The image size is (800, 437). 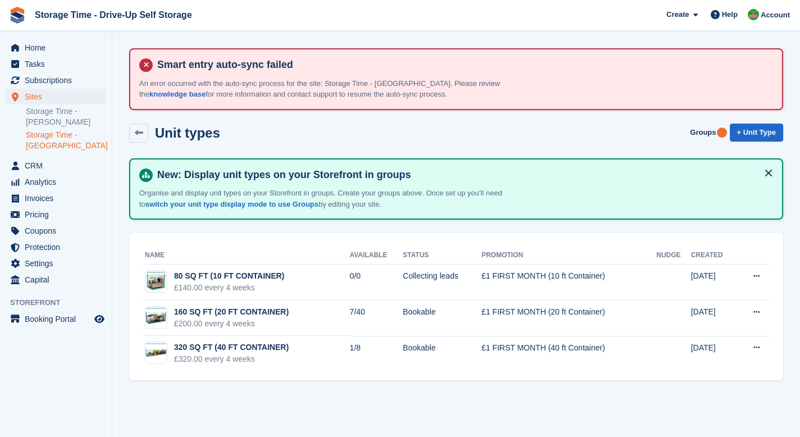 I want to click on a: knowledge base, so click(x=177, y=94).